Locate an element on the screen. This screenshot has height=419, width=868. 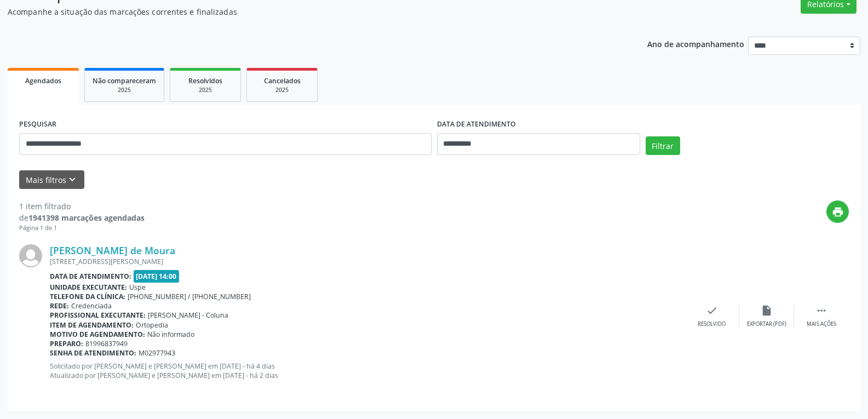
span: M02977943 is located at coordinates (157, 353).